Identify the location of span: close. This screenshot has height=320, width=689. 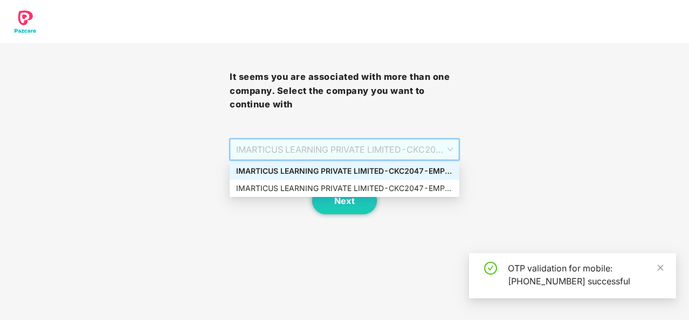
(660, 267).